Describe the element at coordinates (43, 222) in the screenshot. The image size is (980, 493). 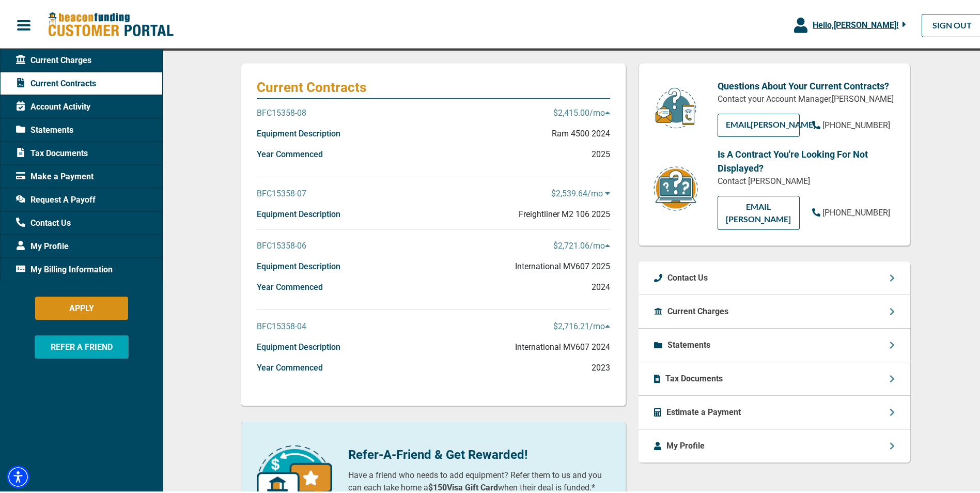
I see `span: Contact Us` at that location.